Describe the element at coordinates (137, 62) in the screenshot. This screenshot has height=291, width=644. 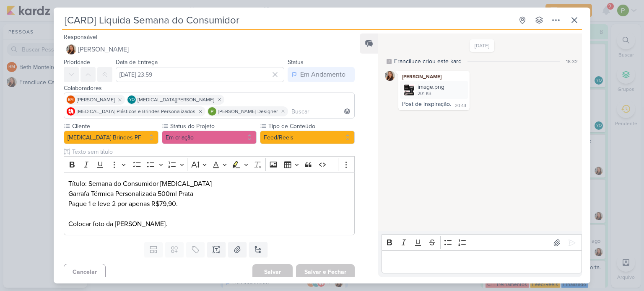
I see `label: Data de Entrega` at that location.